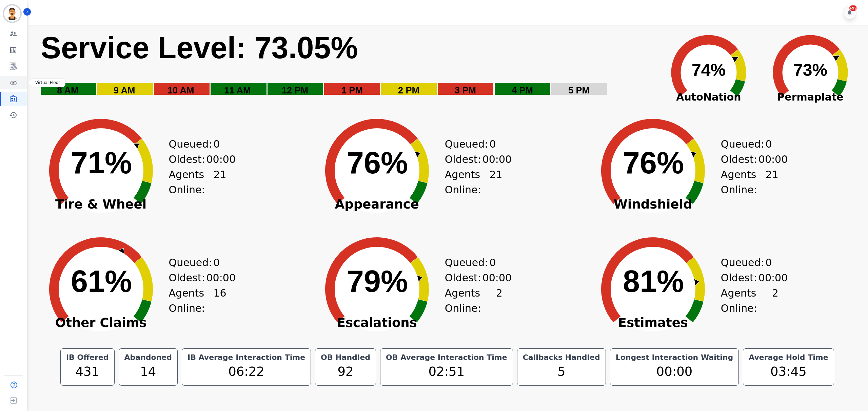 This screenshot has height=411, width=868. I want to click on div: 00:00, so click(674, 372).